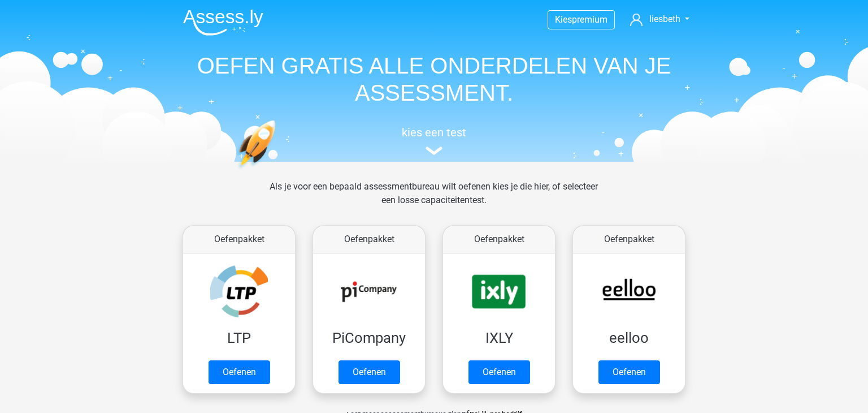 The width and height of the screenshot is (868, 413). Describe the element at coordinates (223, 22) in the screenshot. I see `img: Assessly` at that location.